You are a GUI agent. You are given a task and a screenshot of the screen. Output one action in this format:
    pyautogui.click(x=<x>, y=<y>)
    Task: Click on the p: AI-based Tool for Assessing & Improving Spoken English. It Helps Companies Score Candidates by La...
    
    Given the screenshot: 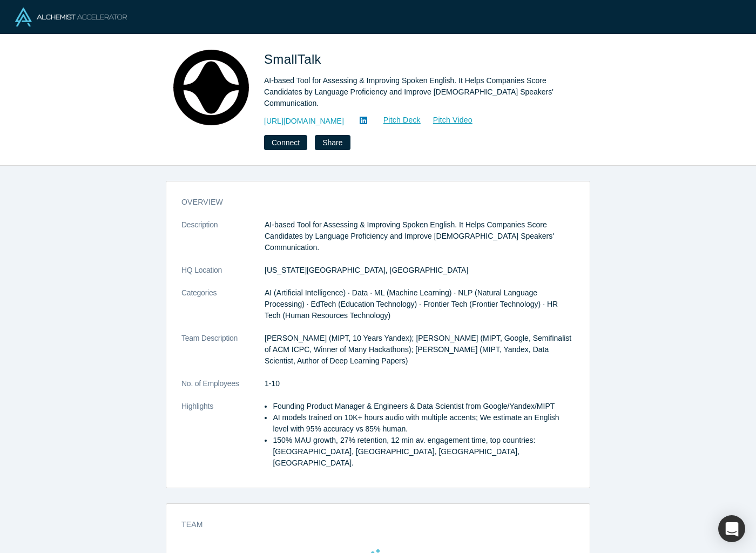 What is the action you would take?
    pyautogui.click(x=420, y=236)
    